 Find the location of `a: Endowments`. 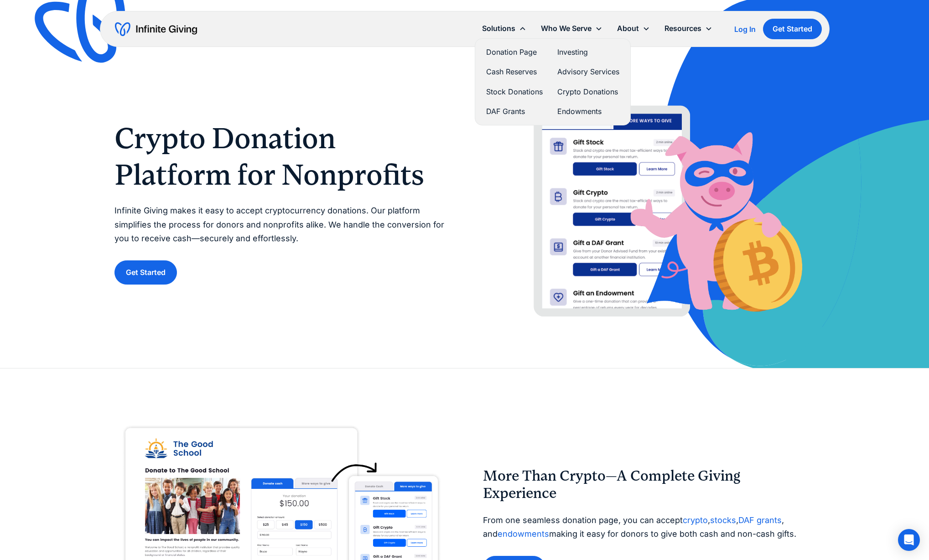

a: Endowments is located at coordinates (589, 111).